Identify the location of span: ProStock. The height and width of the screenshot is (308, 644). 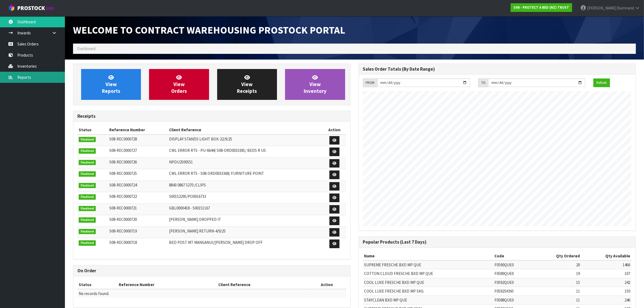
(31, 8).